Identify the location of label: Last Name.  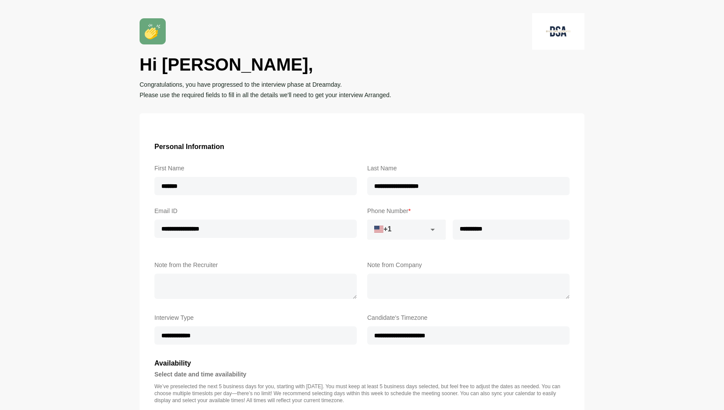
(468, 168).